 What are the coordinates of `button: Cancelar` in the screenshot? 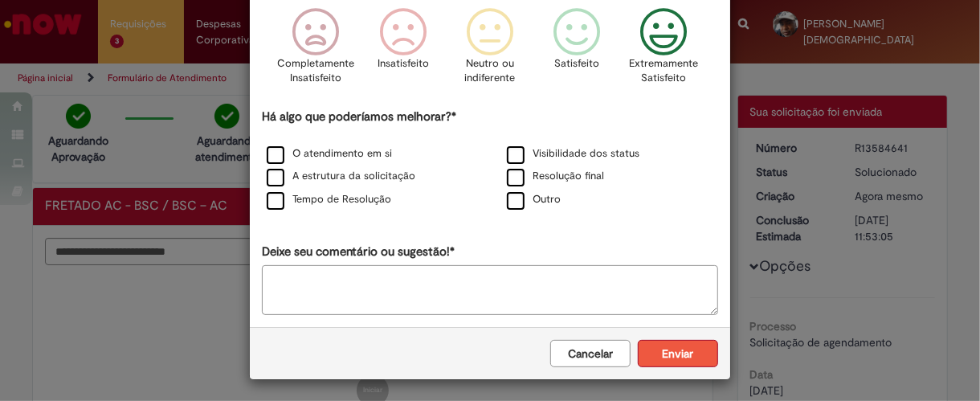 It's located at (590, 354).